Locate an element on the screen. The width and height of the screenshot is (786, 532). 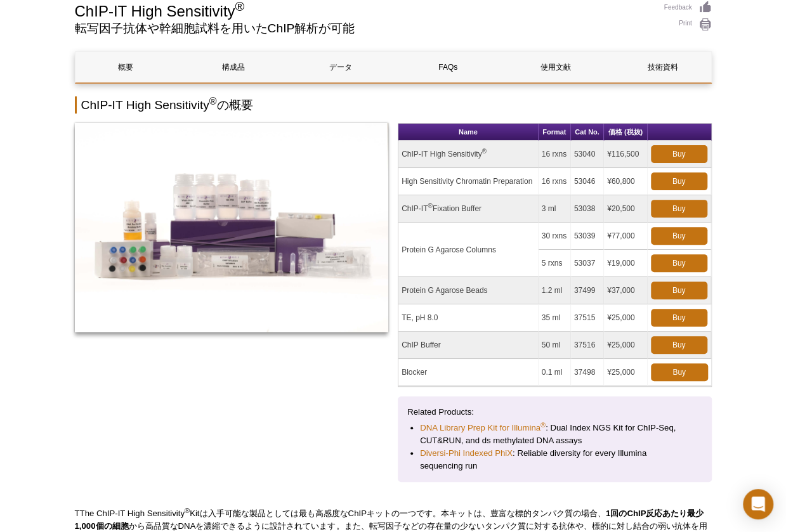
td: Protein G Agarose Columns is located at coordinates (468, 250).